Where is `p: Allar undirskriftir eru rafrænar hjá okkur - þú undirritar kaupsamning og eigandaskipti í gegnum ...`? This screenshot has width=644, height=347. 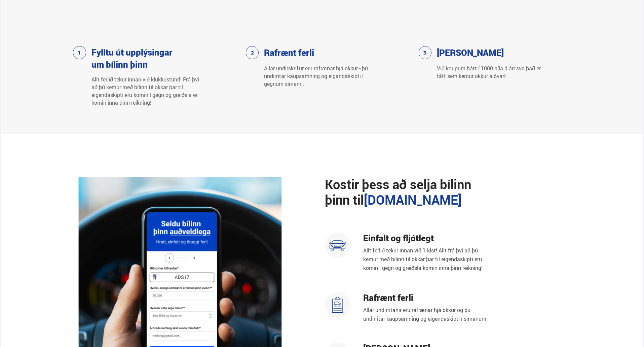
p: Allar undirskriftir eru rafrænar hjá okkur - þú undirritar kaupsamning og eigandaskipti í gegnum ... is located at coordinates (319, 76).